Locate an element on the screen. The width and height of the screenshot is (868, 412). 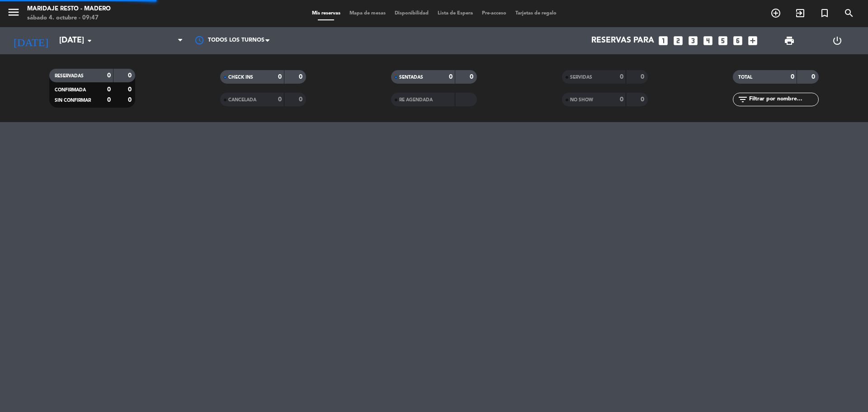
i: looks_6 is located at coordinates (738, 41).